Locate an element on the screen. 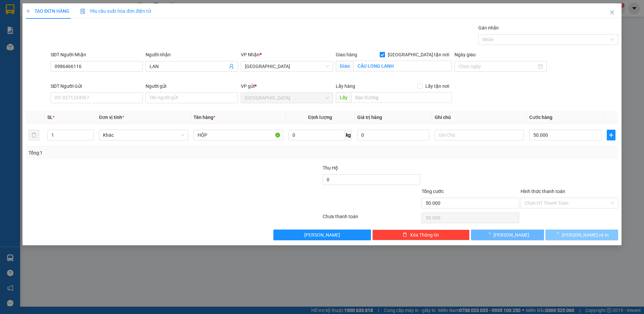 This screenshot has height=314, width=644. span: close is located at coordinates (612, 12).